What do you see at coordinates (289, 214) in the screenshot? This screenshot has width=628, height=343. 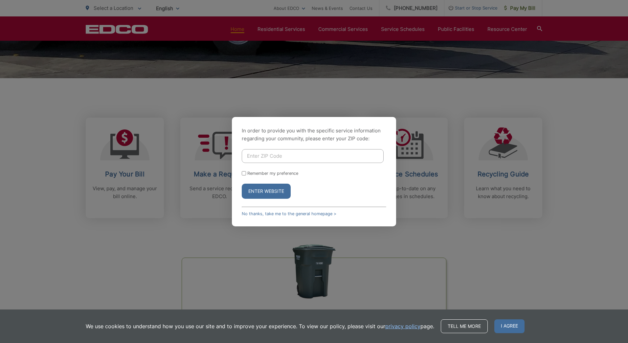 I see `a: No thanks, take me to the general homepage >` at bounding box center [289, 214].